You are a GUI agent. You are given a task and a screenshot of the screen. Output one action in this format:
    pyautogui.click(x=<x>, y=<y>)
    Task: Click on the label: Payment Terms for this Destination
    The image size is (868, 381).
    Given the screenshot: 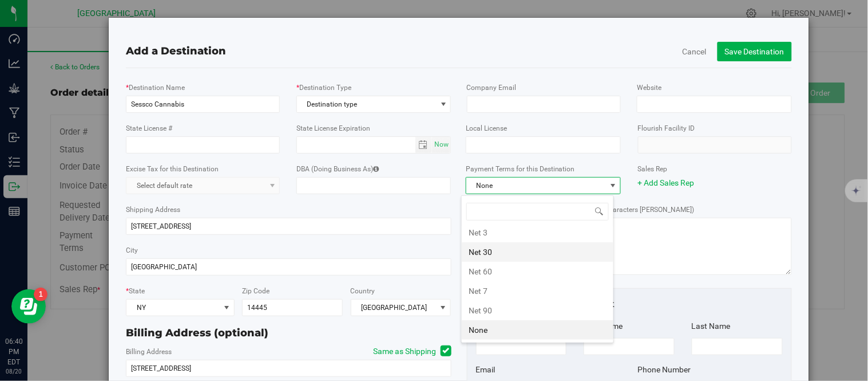 What is the action you would take?
    pyautogui.click(x=543, y=169)
    